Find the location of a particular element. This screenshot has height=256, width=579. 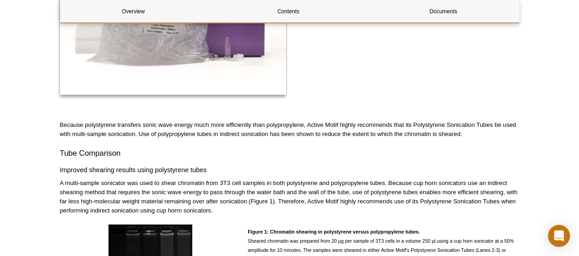

h5: Figure 1: Chromatin shearing in polystyrene versus polypropylene tubes. is located at coordinates (383, 230).